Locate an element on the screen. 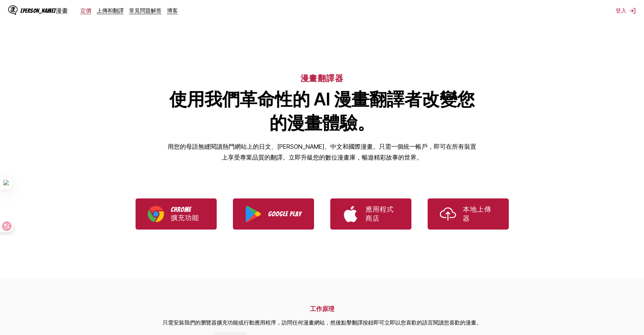 The height and width of the screenshot is (335, 644). font: 常見問題解答 is located at coordinates (145, 10).